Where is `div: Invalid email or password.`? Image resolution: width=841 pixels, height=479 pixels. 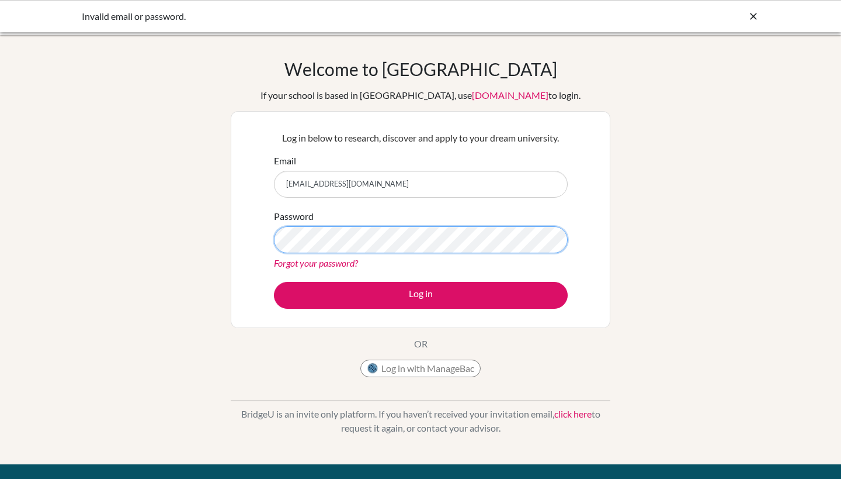
div: Invalid email or password. is located at coordinates (333, 16).